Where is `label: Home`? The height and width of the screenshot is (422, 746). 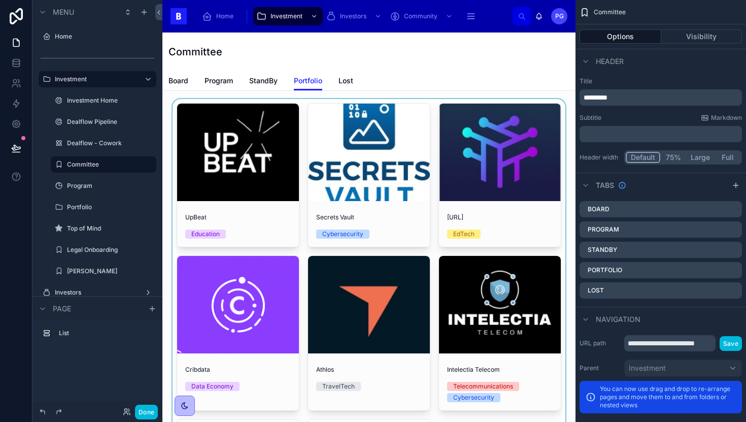
label: Home is located at coordinates (103, 37).